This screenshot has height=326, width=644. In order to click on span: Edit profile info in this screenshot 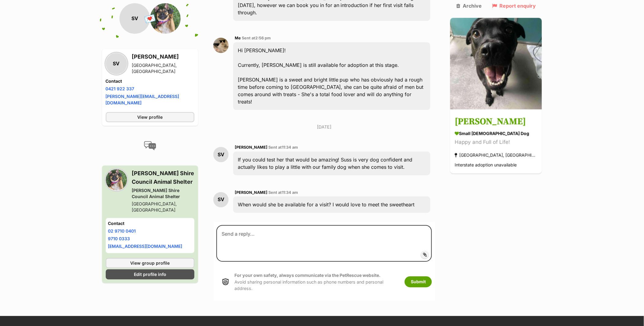, I will do `click(150, 274)`.